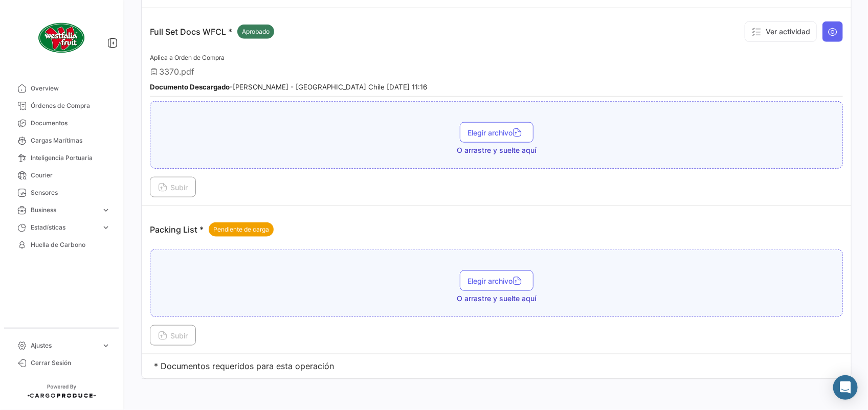  I want to click on span: Courier, so click(71, 176).